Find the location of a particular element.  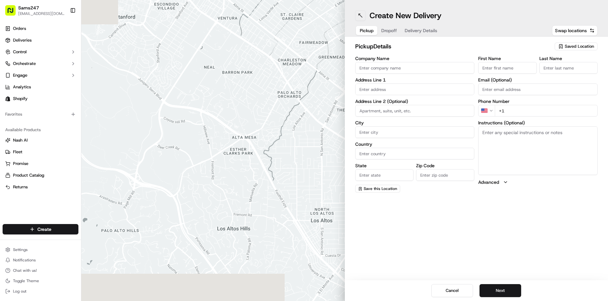

a: Nash AI is located at coordinates (40, 140).